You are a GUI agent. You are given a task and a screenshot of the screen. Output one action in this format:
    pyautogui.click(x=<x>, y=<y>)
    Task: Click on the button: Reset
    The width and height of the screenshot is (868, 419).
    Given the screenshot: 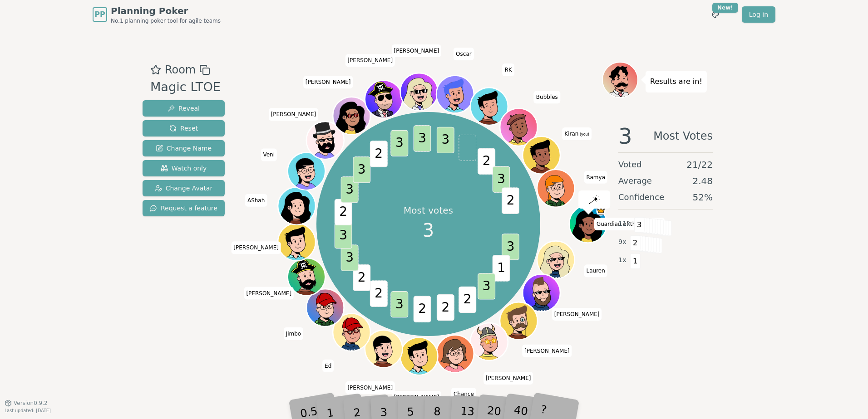 What is the action you would take?
    pyautogui.click(x=183, y=128)
    